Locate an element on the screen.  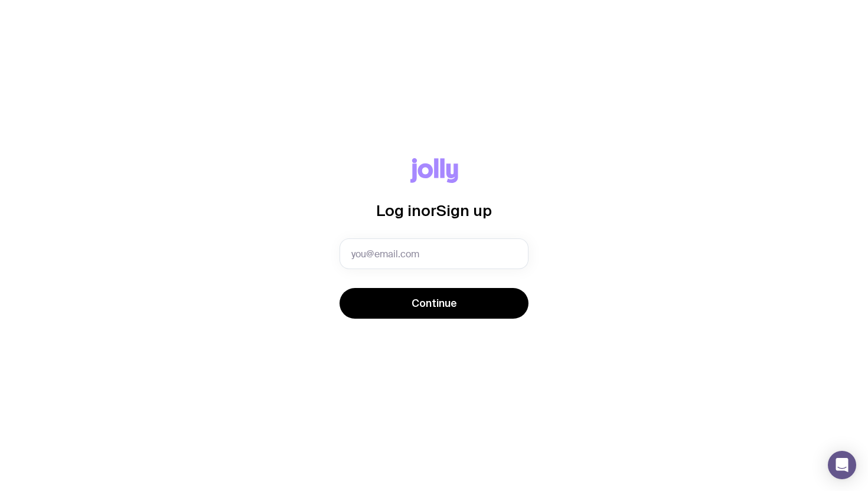
div: Open Intercom Messenger is located at coordinates (842, 465).